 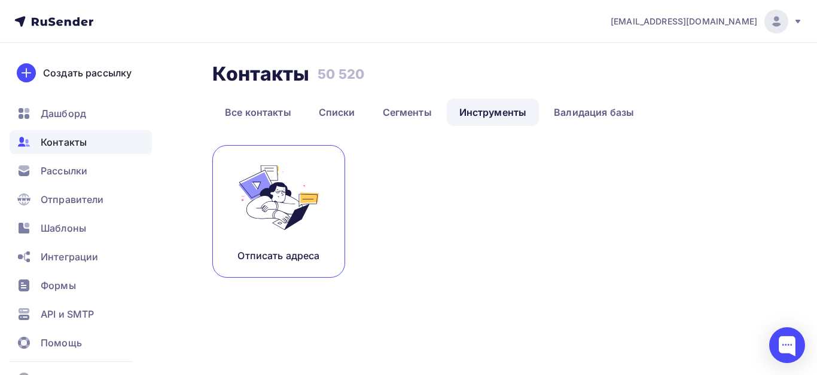 What do you see at coordinates (493, 112) in the screenshot?
I see `a: Инструменты` at bounding box center [493, 112].